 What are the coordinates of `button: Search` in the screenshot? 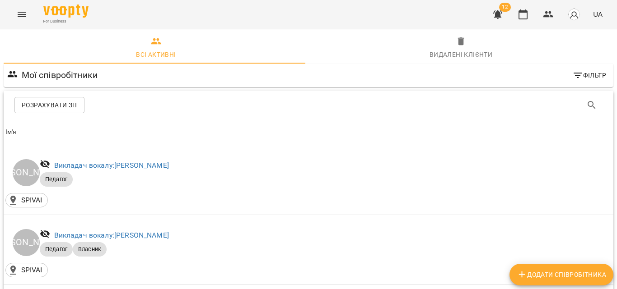 It's located at (591, 105).